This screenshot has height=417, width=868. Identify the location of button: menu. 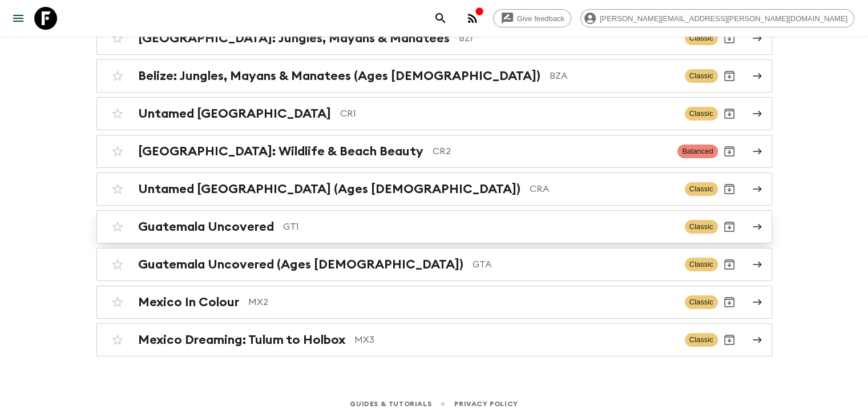
(18, 18).